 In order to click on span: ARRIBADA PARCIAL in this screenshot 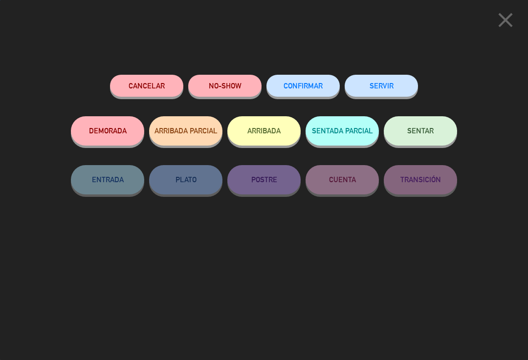, I will do `click(186, 130)`.